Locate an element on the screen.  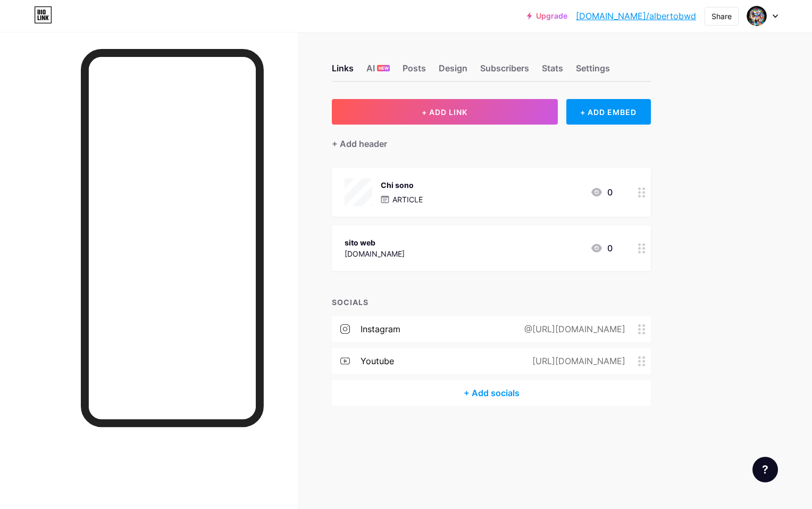
div: Posts is located at coordinates (414, 72).